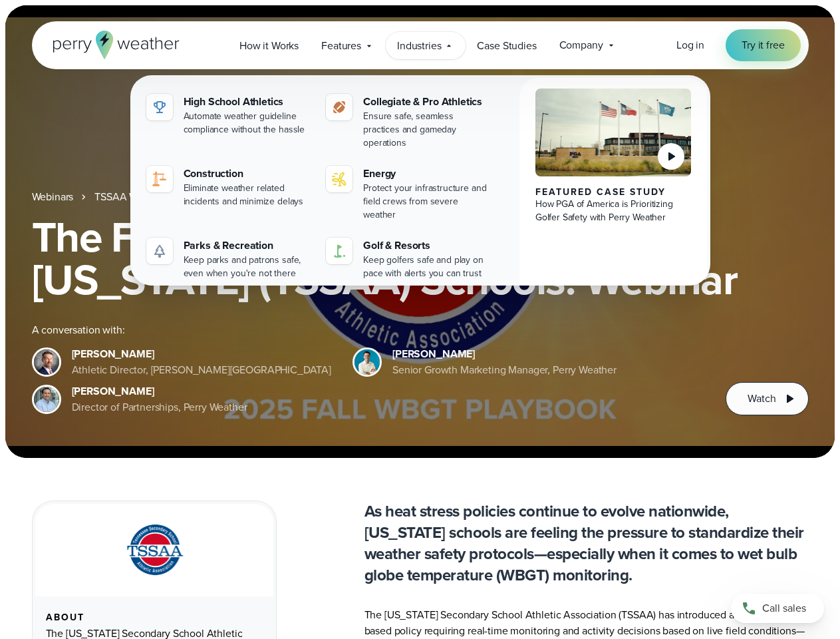 The image size is (840, 639). I want to click on a: High School Athletics Automate weather guideline compliance without the hassle, so click(228, 115).